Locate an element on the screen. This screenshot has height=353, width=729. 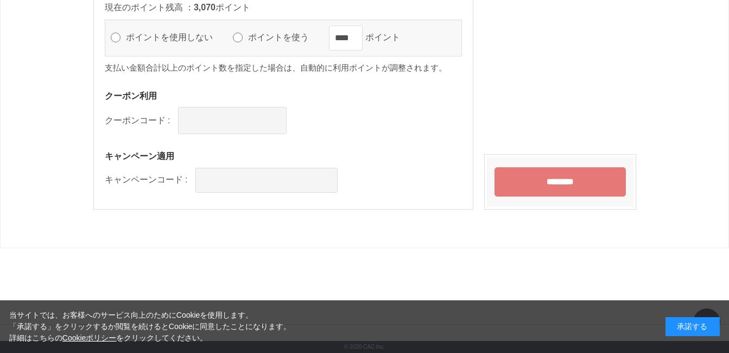
label: ポイント is located at coordinates (388, 37).